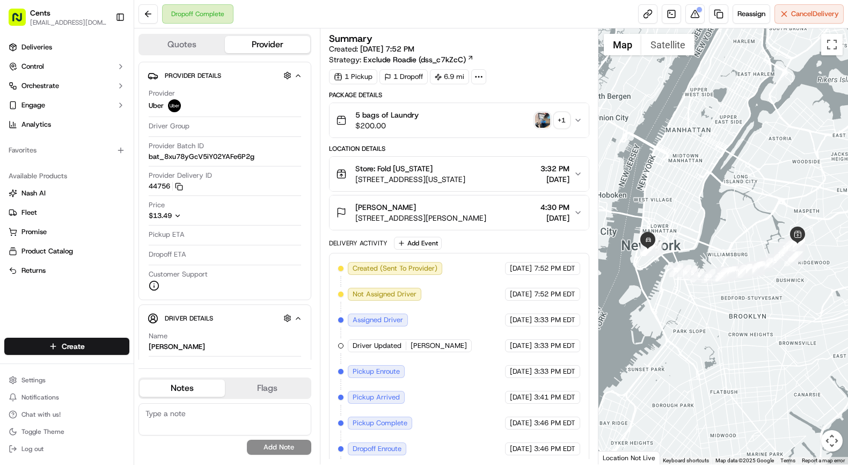 The height and width of the screenshot is (465, 848). Describe the element at coordinates (648, 249) in the screenshot. I see `div: 45` at that location.